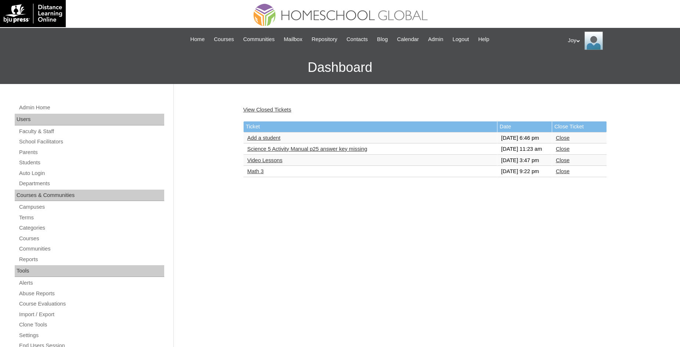 Image resolution: width=680 pixels, height=347 pixels. What do you see at coordinates (579, 127) in the screenshot?
I see `td: Close Ticket` at bounding box center [579, 127].